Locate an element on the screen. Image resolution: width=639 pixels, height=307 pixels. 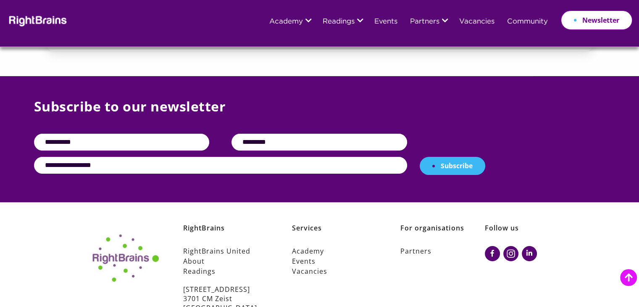
h6: For organisations is located at coordinates (442, 234).